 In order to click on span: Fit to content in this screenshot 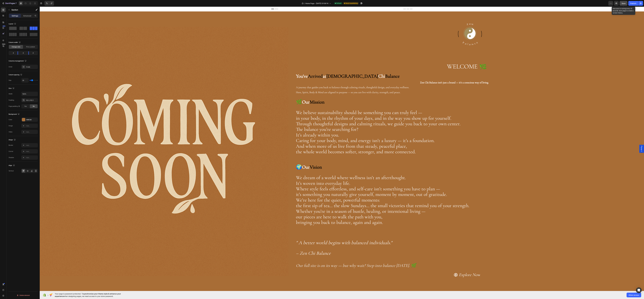, I will do `click(30, 47)`.